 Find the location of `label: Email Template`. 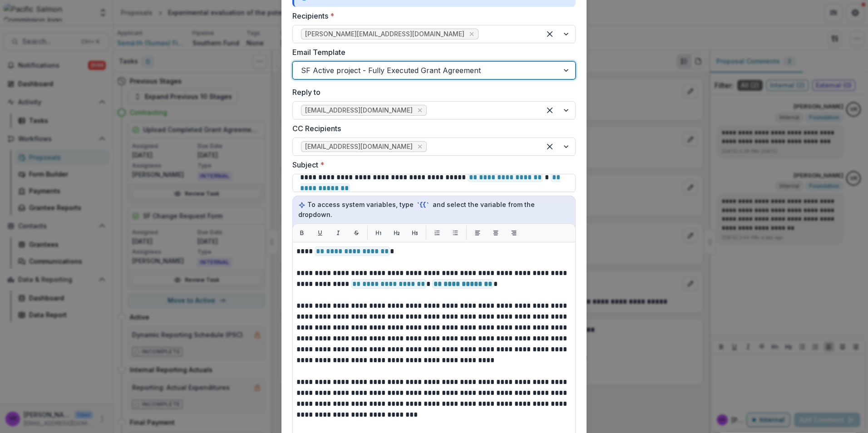

label: Email Template is located at coordinates (431, 53).